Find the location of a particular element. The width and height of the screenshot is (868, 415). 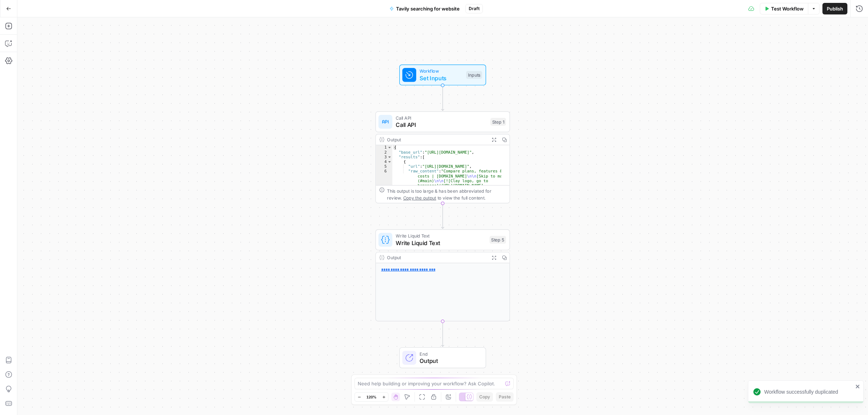

div: 5 is located at coordinates (385, 167).